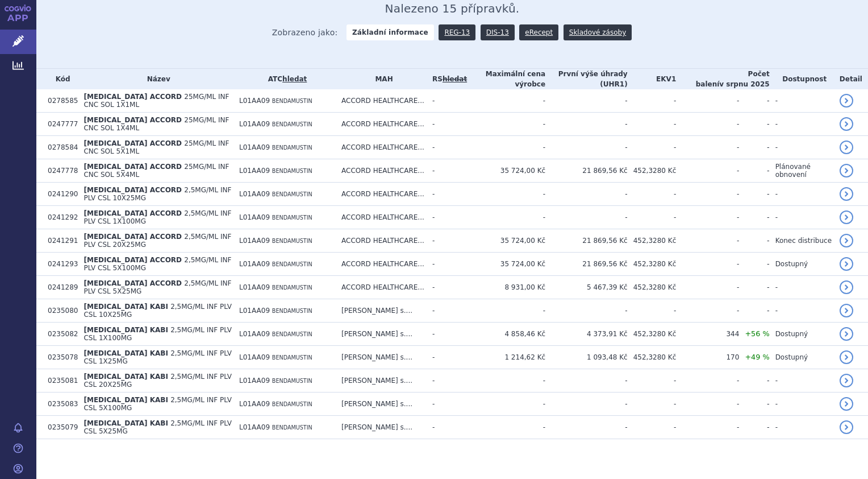  What do you see at coordinates (156, 100) in the screenshot?
I see `span: 25MG/ML INF CNC SOL 1X1ML` at bounding box center [156, 100].